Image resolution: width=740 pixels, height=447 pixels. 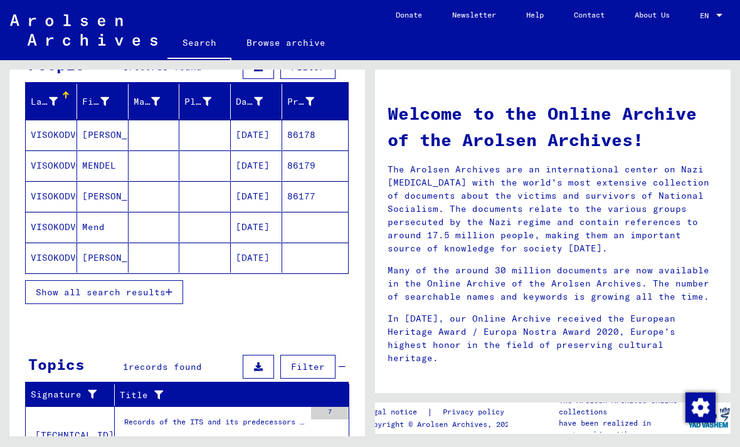 I want to click on span: EN, so click(x=706, y=16).